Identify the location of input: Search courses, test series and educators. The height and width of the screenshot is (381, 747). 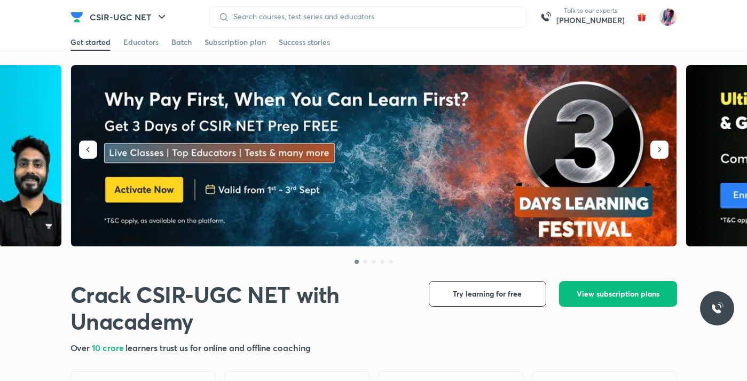
(373, 17).